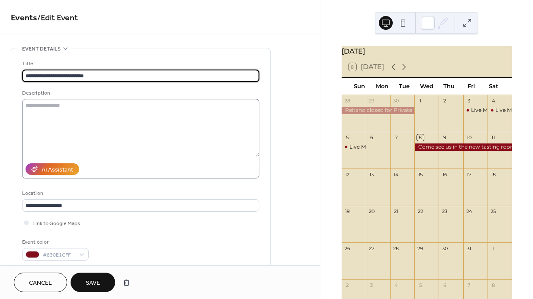  Describe the element at coordinates (140, 193) in the screenshot. I see `div: Location` at that location.